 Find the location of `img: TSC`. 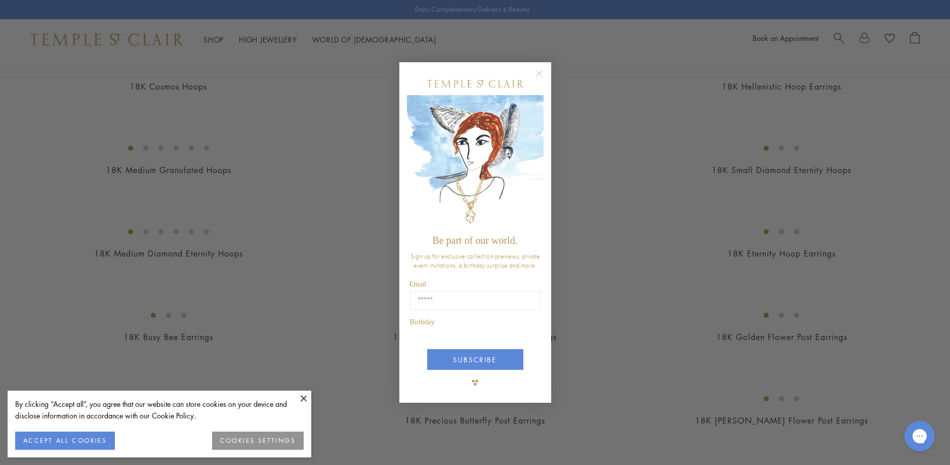

img: TSC is located at coordinates (475, 382).